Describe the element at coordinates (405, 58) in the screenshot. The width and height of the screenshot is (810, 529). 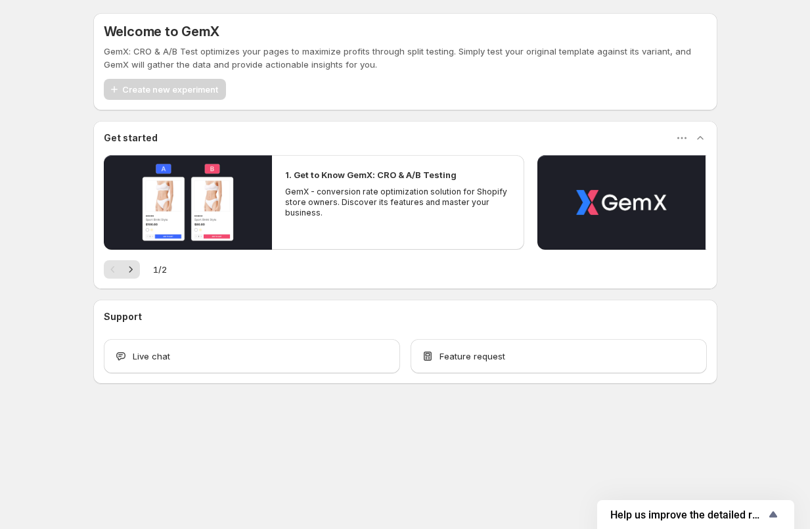
I see `p: GemX: CRO & A/B Test optimizes your pages to maximize profits through split testing. Simply test ...` at that location.